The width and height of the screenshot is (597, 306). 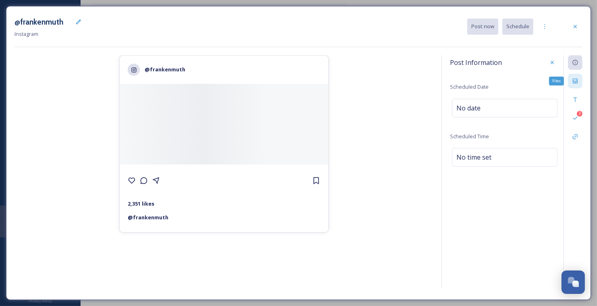 What do you see at coordinates (469, 136) in the screenshot?
I see `span: Scheduled Time` at bounding box center [469, 136].